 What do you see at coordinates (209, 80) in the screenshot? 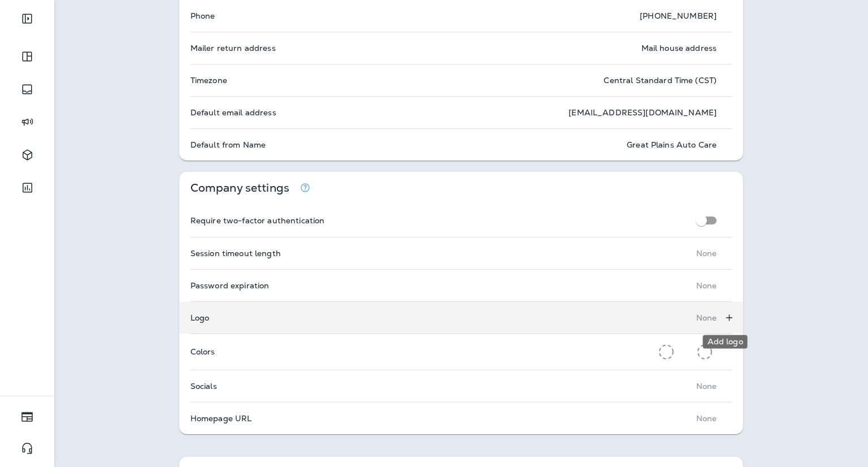
I see `p: Timezone` at bounding box center [209, 80].